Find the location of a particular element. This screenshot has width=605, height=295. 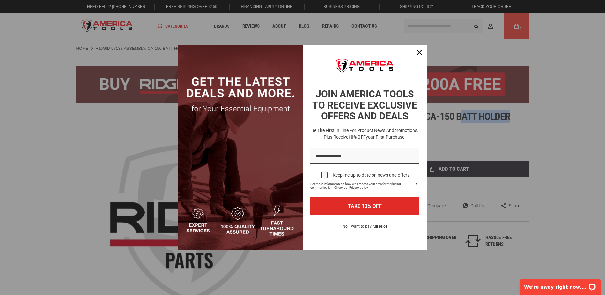

h3: Be the first in line for product news and is located at coordinates (365, 134).